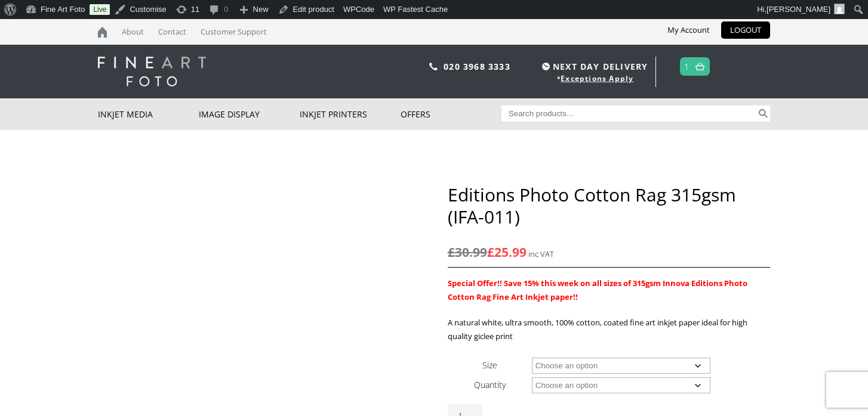 Image resolution: width=868 pixels, height=416 pixels. What do you see at coordinates (100, 9) in the screenshot?
I see `a: Live` at bounding box center [100, 9].